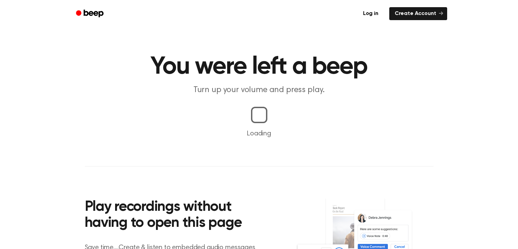 Image resolution: width=518 pixels, height=249 pixels. What do you see at coordinates (90, 14) in the screenshot?
I see `a: Beep` at bounding box center [90, 14].